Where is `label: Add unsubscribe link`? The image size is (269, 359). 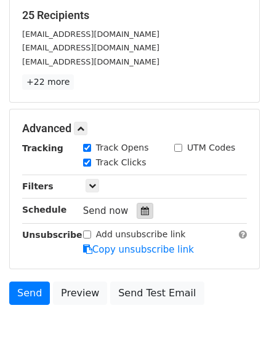 label: Add unsubscribe link is located at coordinates (141, 234).